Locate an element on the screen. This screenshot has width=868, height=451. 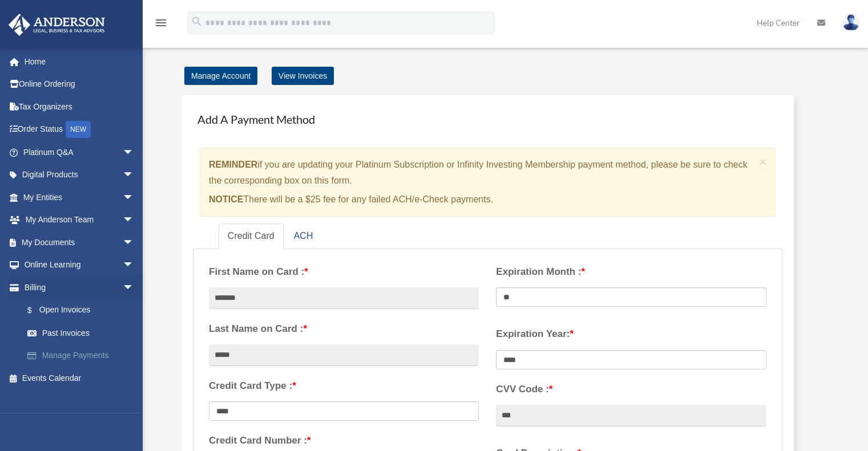
a: My Documentsarrow_drop_down is located at coordinates (79, 243).